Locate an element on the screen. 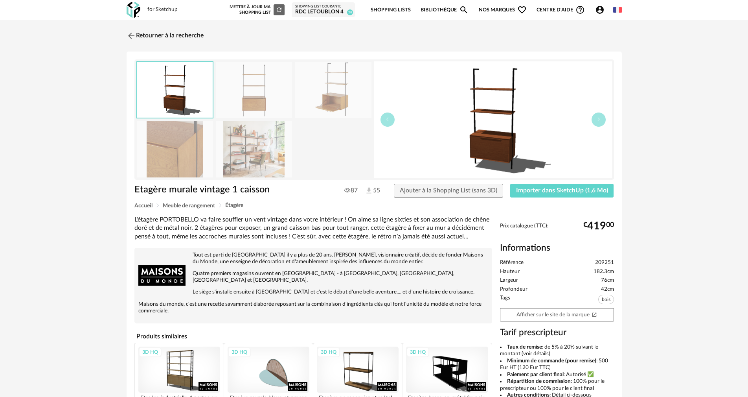  img: Téléchargements is located at coordinates (369, 190).